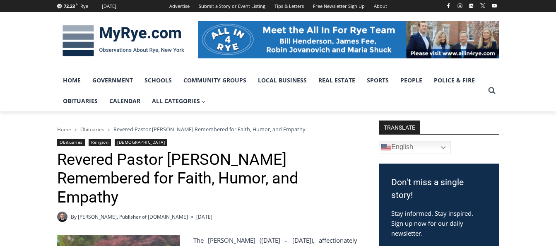 The width and height of the screenshot is (556, 246). Describe the element at coordinates (483, 6) in the screenshot. I see `a: X` at that location.